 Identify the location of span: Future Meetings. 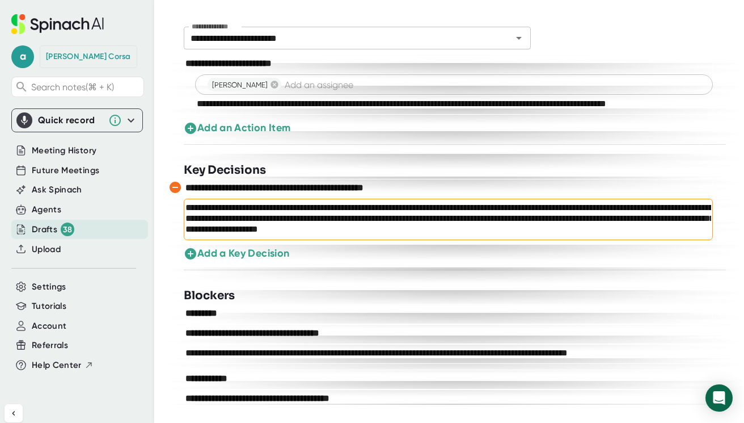
(65, 170).